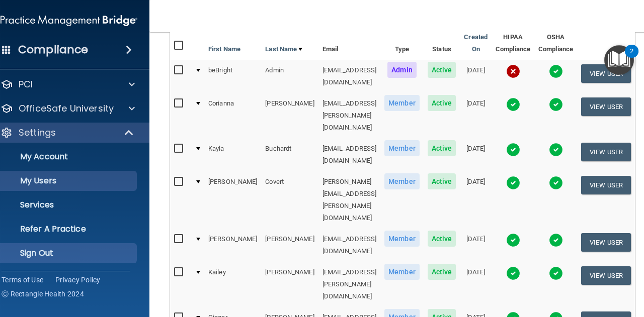 Image resolution: width=644 pixels, height=317 pixels. What do you see at coordinates (402, 43) in the screenshot?
I see `th: Type` at bounding box center [402, 43].